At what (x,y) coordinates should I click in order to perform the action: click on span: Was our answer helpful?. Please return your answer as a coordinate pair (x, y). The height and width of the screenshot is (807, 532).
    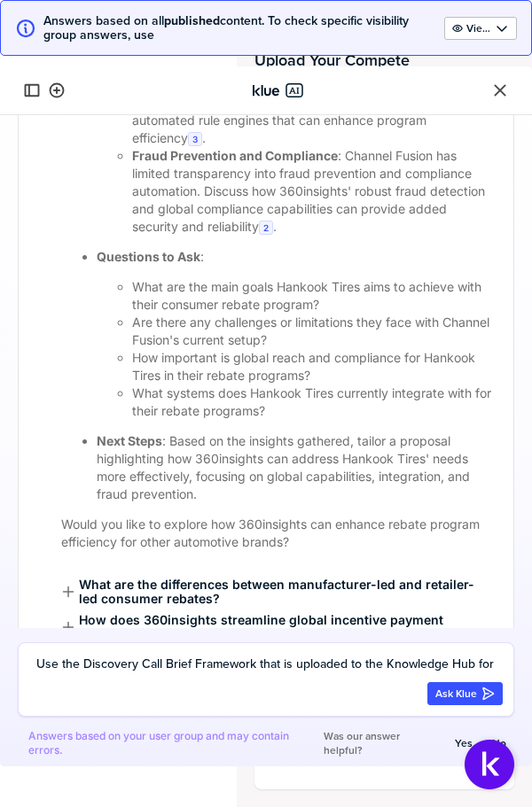
    Looking at the image, I should click on (379, 744).